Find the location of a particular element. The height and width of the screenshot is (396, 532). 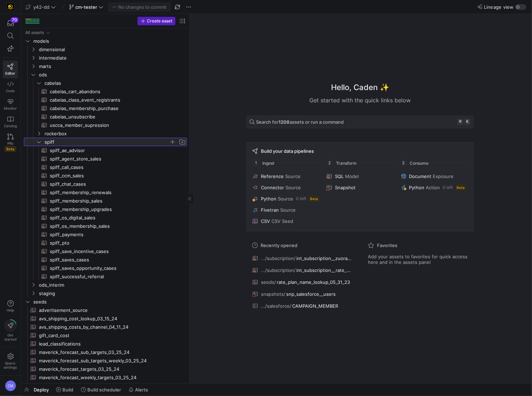

a: Code is located at coordinates (10, 87).